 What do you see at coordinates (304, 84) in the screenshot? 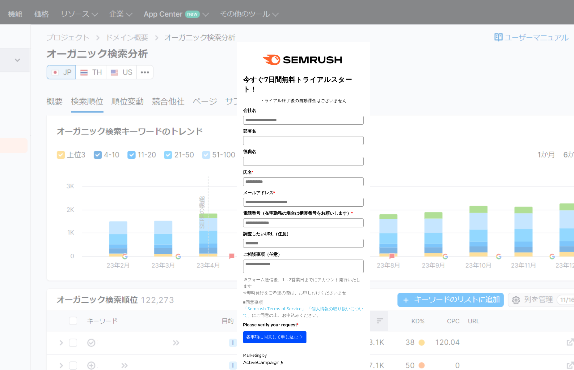
I see `title: 今すぐ7日間無料トライアルスタート！` at bounding box center [304, 84].